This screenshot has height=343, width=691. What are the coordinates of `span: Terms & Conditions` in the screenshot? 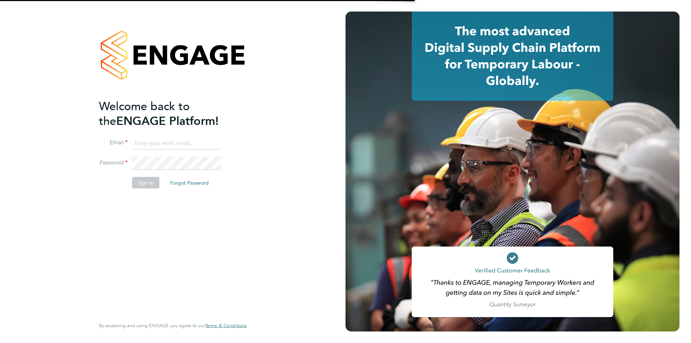 It's located at (226, 325).